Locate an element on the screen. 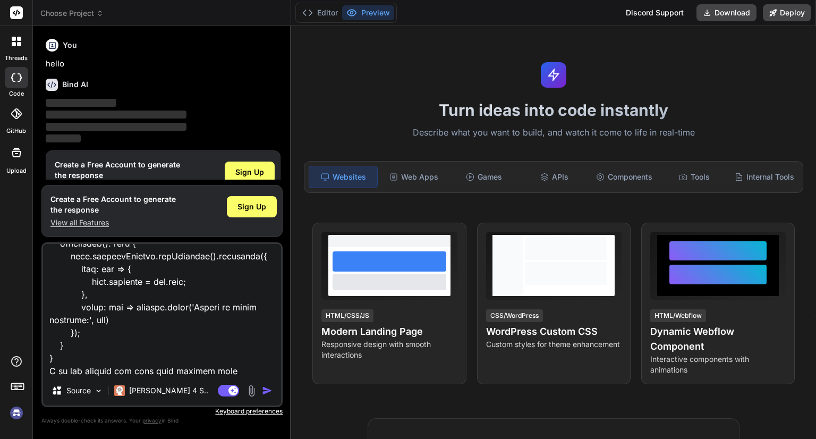 This screenshot has height=439, width=816. div: Internal Tools is located at coordinates (765, 177).